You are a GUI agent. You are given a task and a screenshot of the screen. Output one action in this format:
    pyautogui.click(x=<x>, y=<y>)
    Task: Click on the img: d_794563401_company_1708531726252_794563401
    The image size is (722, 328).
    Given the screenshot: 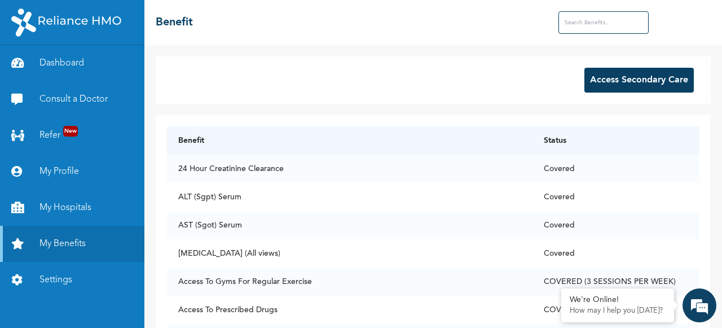 What is the action you would take?
    pyautogui.click(x=33, y=70)
    